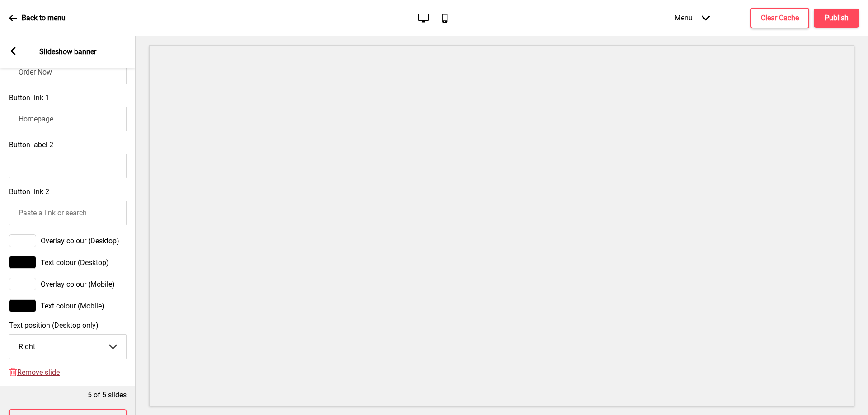  I want to click on div: Text colour (Desktop), so click(68, 263).